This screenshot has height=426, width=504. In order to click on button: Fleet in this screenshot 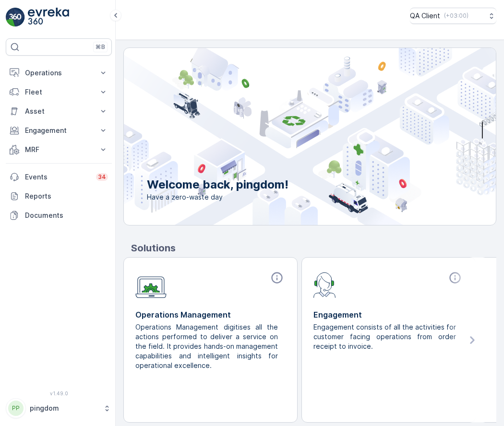, I will do `click(59, 92)`.